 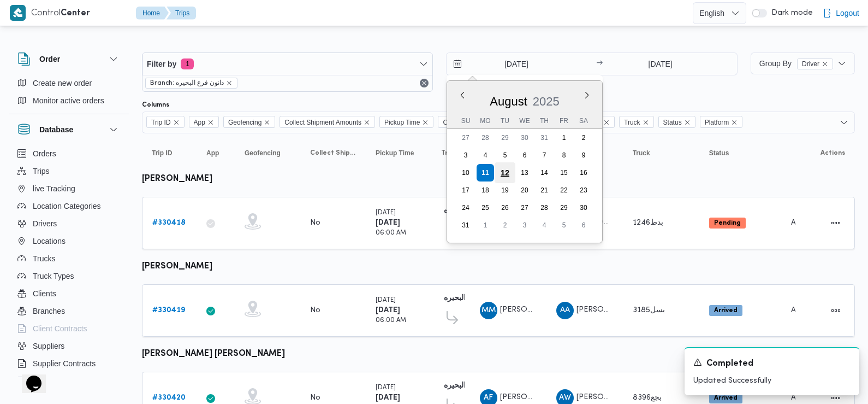 I want to click on button: Trips, so click(x=69, y=171).